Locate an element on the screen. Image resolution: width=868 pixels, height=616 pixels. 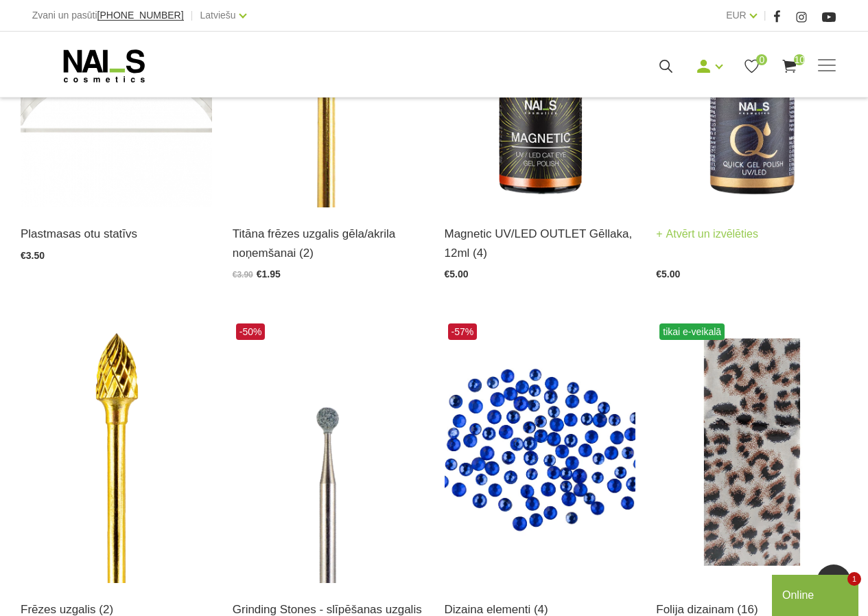
a: Dizaina folijaFolija dizaina veidošanai. Piemērota gan modelētiem nagiem, gan gēllakas pārklājuma... is located at coordinates (751, 451).